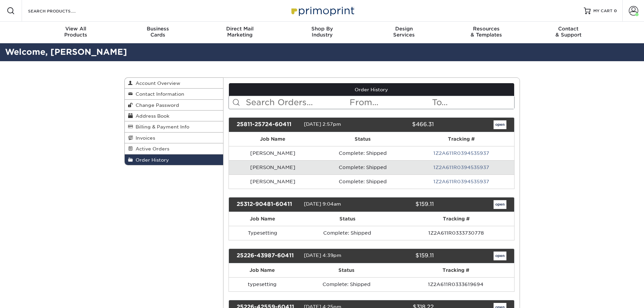 The image size is (644, 308). Describe the element at coordinates (174, 127) in the screenshot. I see `a: Billing & Payment Info` at that location.